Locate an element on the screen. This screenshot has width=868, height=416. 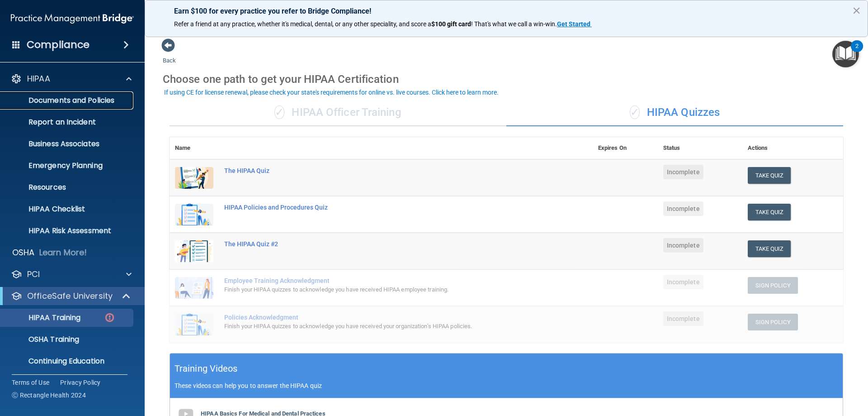
p: These videos can help you to answer the HIPAA quiz is located at coordinates (507, 386).